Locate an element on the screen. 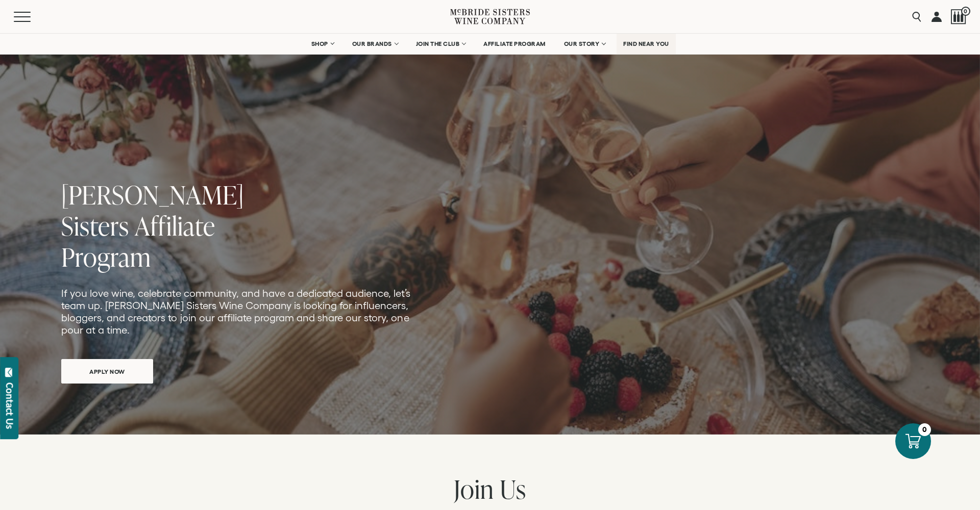 The image size is (980, 510). a: OUR STORY is located at coordinates (584, 44).